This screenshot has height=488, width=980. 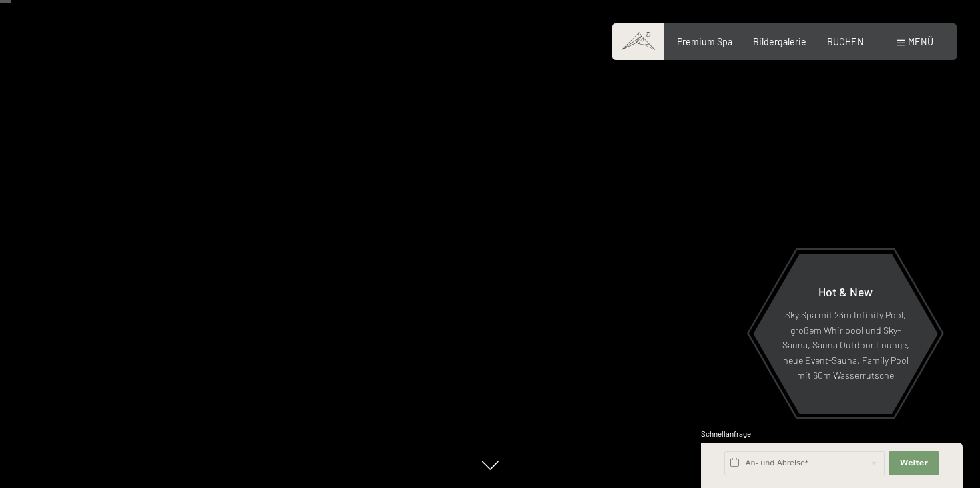 What do you see at coordinates (704, 41) in the screenshot?
I see `a: Premium Spa` at bounding box center [704, 41].